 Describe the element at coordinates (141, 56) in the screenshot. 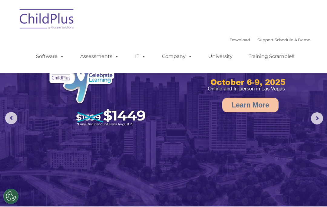

I see `a: IT` at that location.